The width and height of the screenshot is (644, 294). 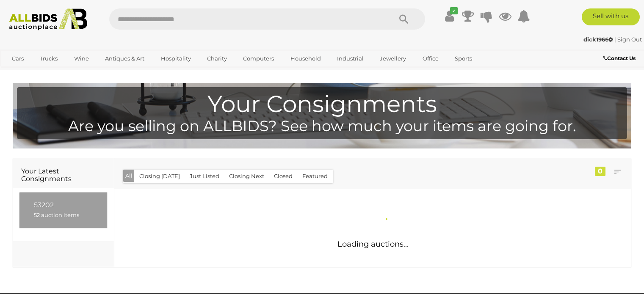 What do you see at coordinates (620, 58) in the screenshot?
I see `a: Contact Us` at bounding box center [620, 58].